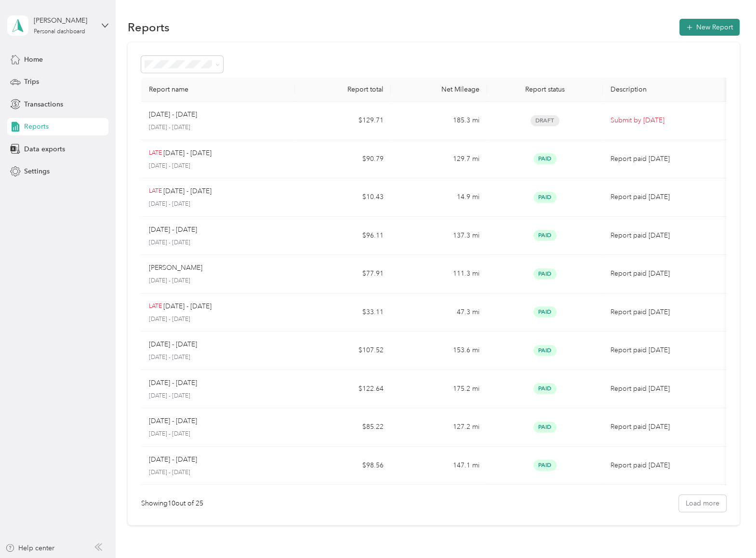  What do you see at coordinates (33, 59) in the screenshot?
I see `span: Home` at bounding box center [33, 59].